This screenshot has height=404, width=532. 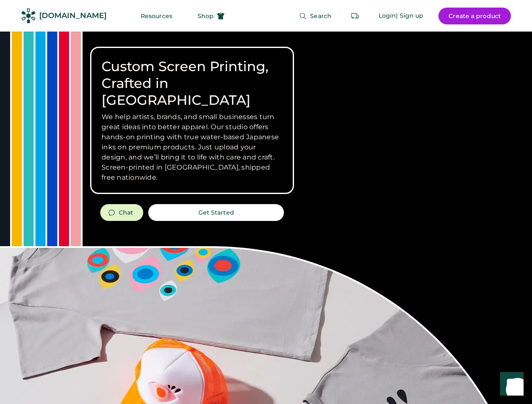 What do you see at coordinates (192, 147) in the screenshot?
I see `h3: We help artists, brands, and small businesses turn great ideas into better apparel. Our studio of...` at bounding box center [192, 147].